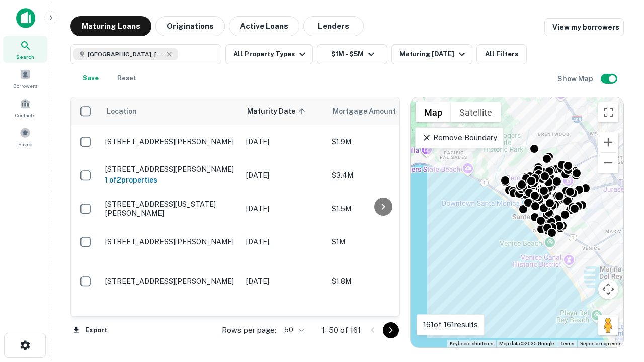 This screenshot has height=362, width=644. Describe the element at coordinates (25, 57) in the screenshot. I see `span: Search` at that location.